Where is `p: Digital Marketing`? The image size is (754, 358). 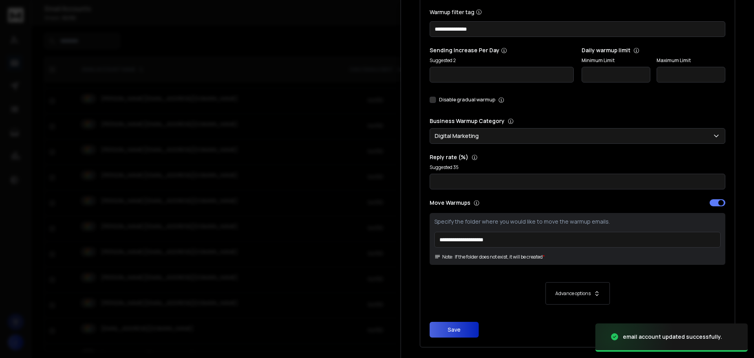
p: Digital Marketing is located at coordinates (458, 136).